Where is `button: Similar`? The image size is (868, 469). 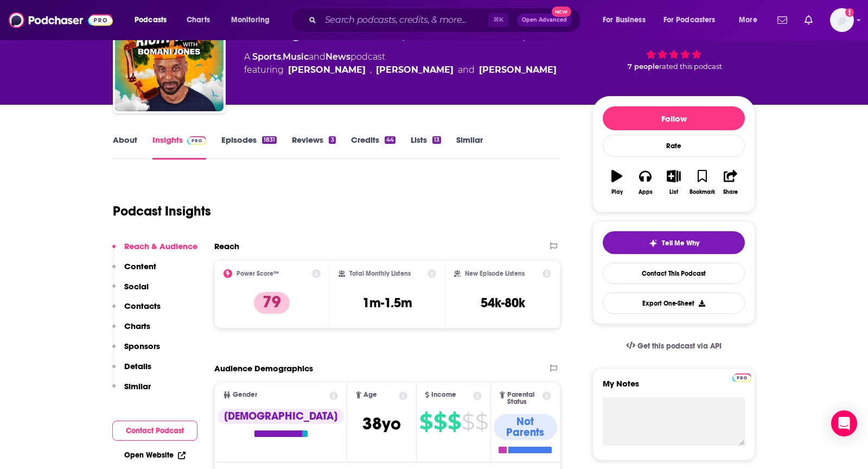 button: Similar is located at coordinates (132, 391).